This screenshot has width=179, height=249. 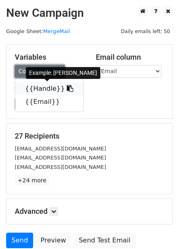 I want to click on a: {{Handle}}, so click(x=49, y=89).